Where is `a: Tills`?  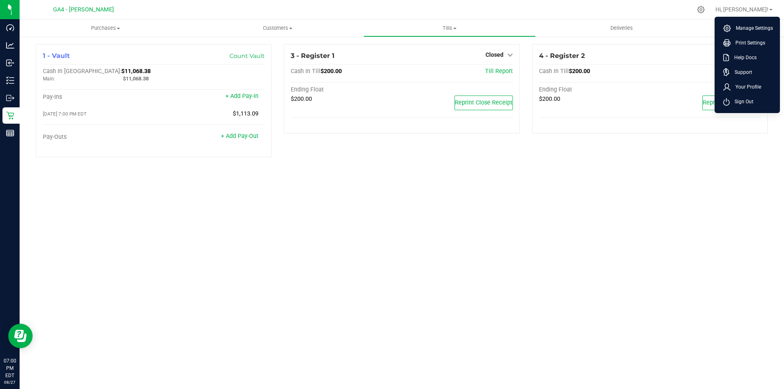
a: Tills is located at coordinates (449, 28).